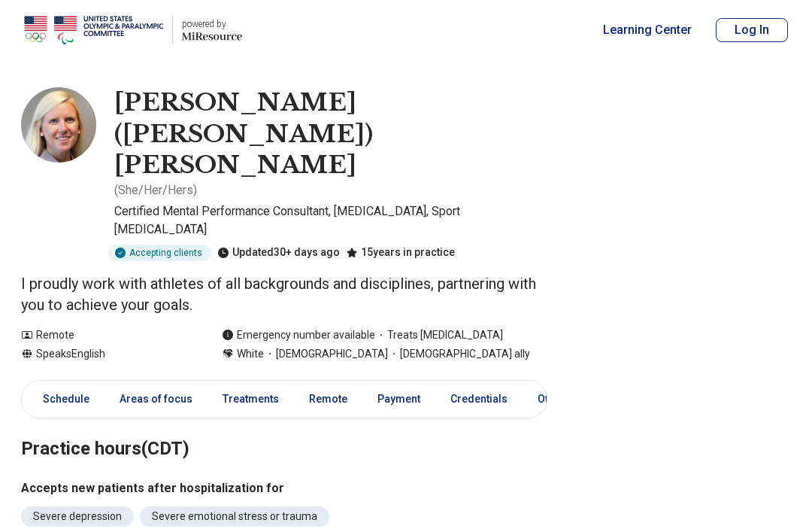 The image size is (812, 532). What do you see at coordinates (400, 253) in the screenshot?
I see `div: 15 years in practice` at bounding box center [400, 253].